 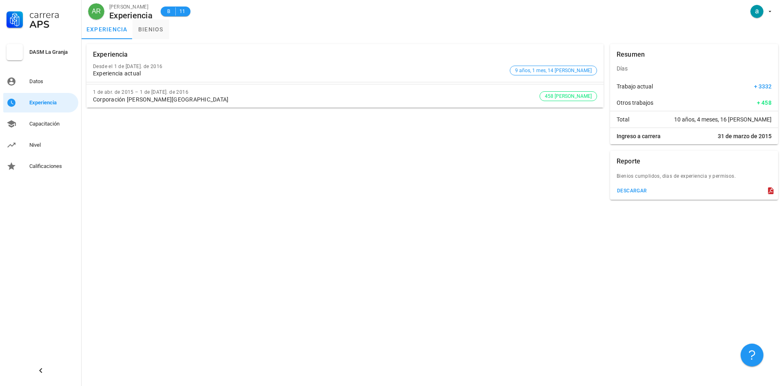 I want to click on a: experiencia, so click(x=107, y=29).